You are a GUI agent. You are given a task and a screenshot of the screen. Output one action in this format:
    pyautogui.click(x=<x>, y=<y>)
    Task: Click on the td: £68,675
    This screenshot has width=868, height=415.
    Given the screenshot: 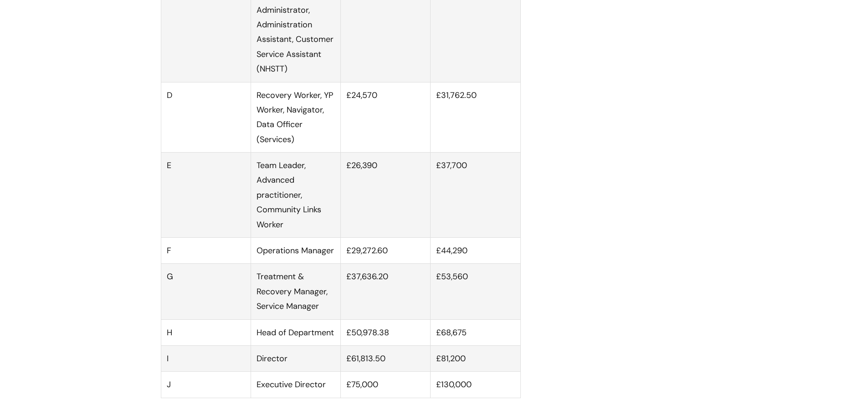 What is the action you would take?
    pyautogui.click(x=475, y=332)
    